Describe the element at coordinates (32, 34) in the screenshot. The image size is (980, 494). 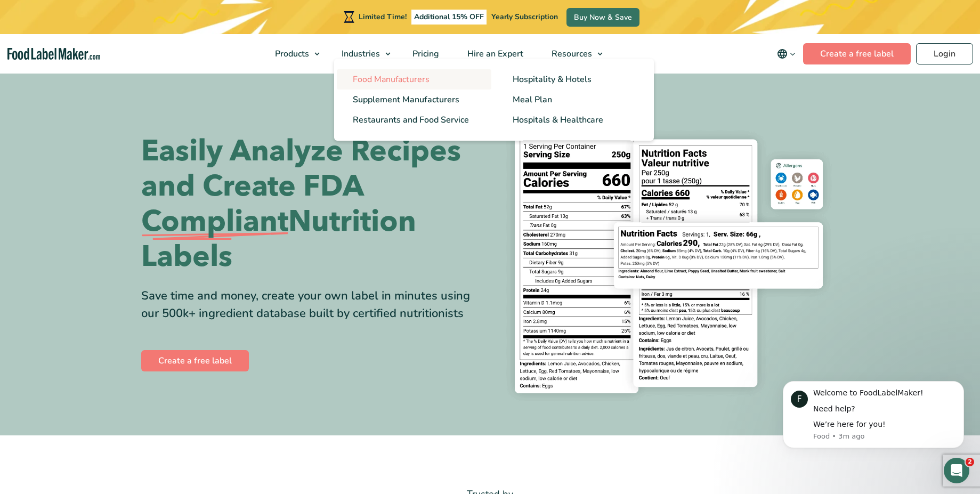
I see `div: Profile image for Food` at that location.